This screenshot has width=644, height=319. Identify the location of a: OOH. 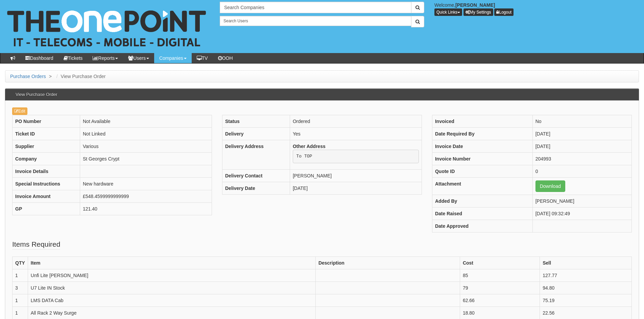
(225, 58).